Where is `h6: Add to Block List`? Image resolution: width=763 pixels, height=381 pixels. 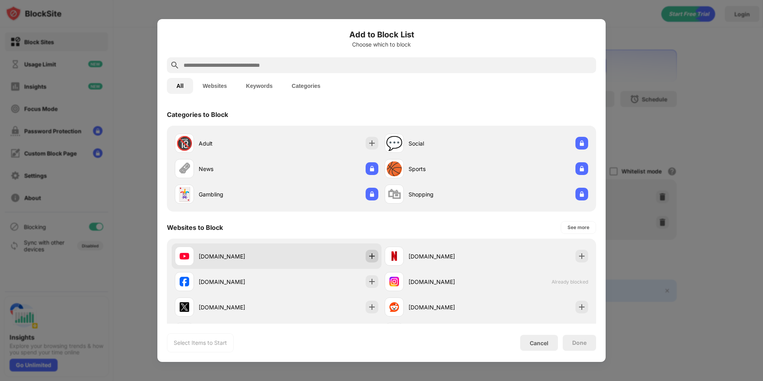 h6: Add to Block List is located at coordinates (382, 35).